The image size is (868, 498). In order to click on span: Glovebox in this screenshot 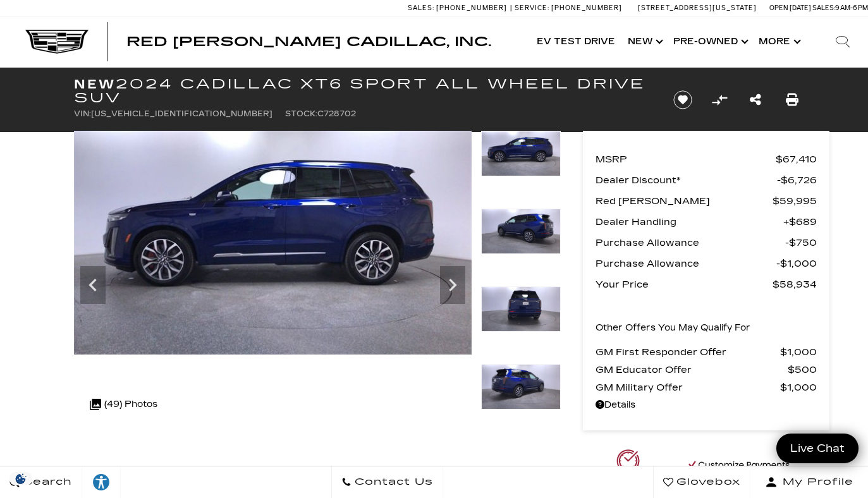, I will do `click(707, 482)`.